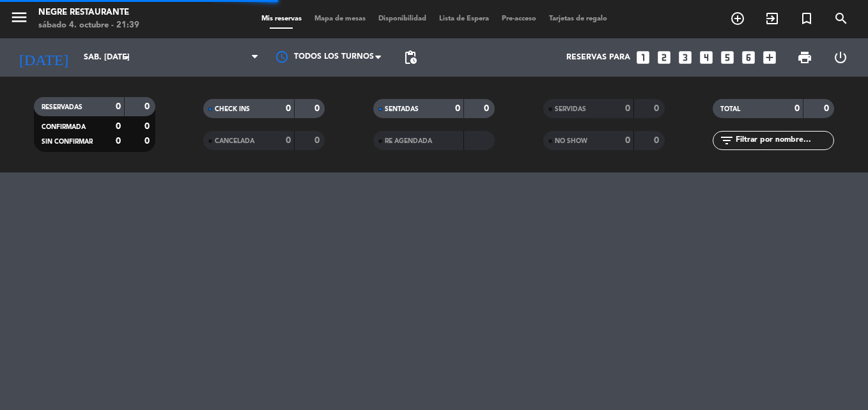  I want to click on i: looks_two, so click(665, 58).